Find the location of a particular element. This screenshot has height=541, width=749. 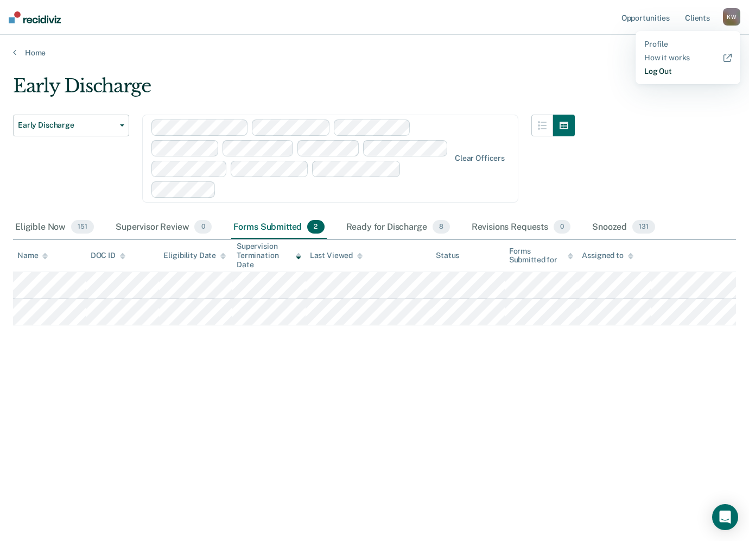

div: Last Viewed is located at coordinates (336, 255).